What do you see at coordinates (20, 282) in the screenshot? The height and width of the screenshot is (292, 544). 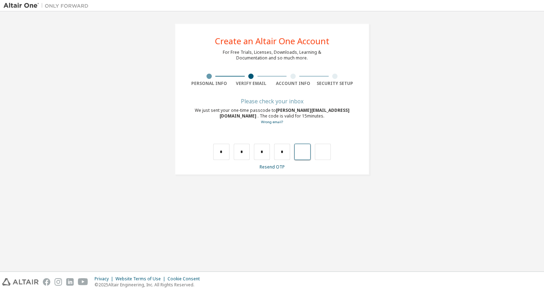 I see `img: altair_logo.svg` at bounding box center [20, 282].